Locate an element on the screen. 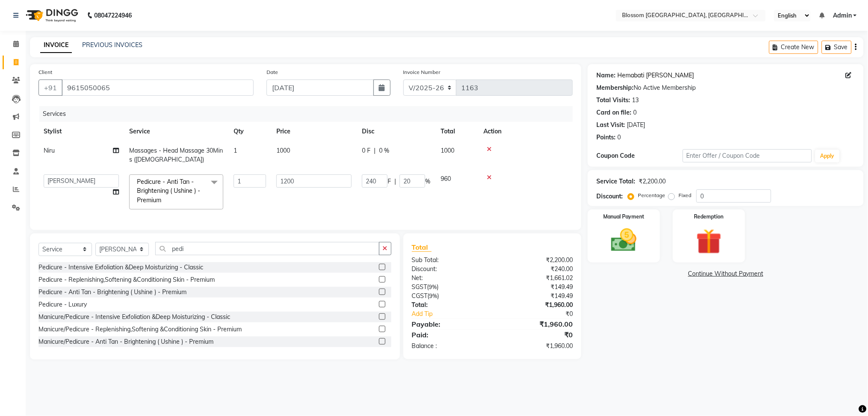 This screenshot has height=416, width=868. label: Invoice Number is located at coordinates (421, 72).